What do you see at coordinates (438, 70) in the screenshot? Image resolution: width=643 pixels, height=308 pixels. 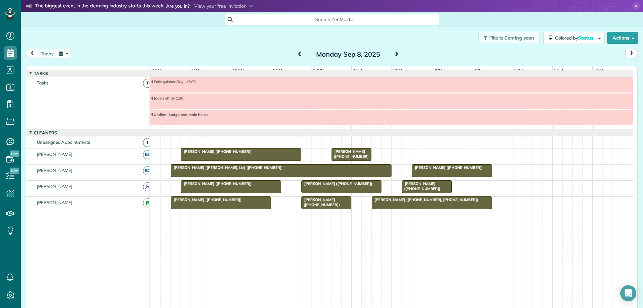 I see `span: 3pm` at bounding box center [438, 70].